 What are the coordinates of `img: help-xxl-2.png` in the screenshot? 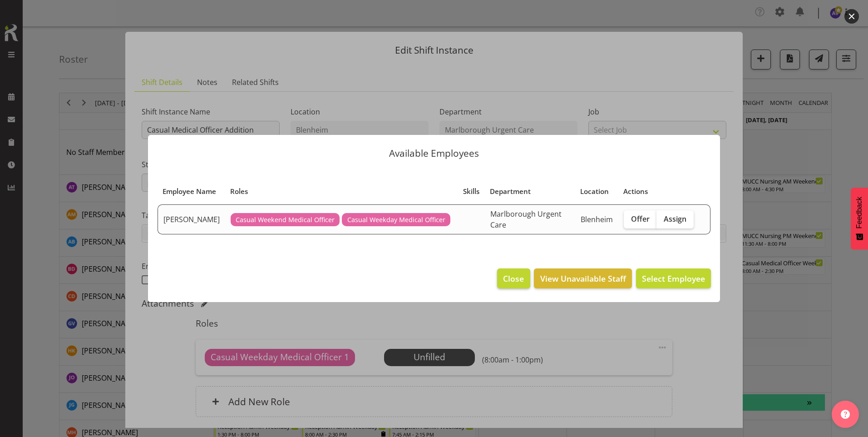 It's located at (845, 414).